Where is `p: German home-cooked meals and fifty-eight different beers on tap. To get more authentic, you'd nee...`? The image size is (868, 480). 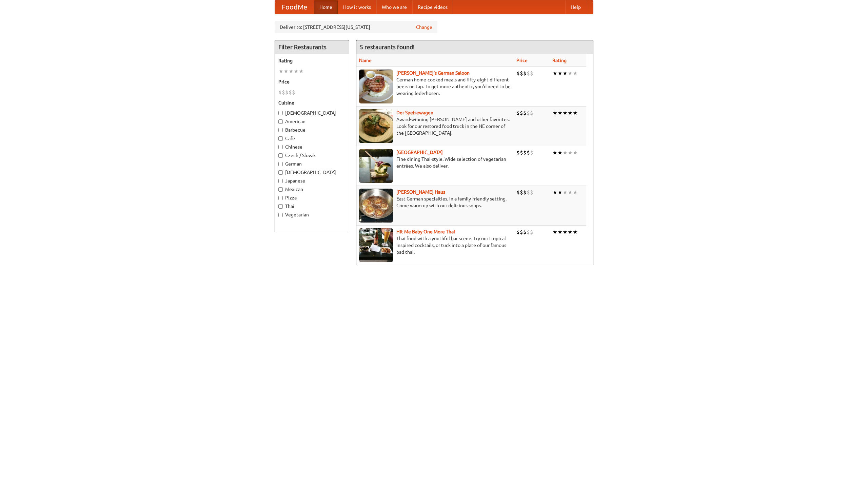 p: German home-cooked meals and fifty-eight different beers on tap. To get more authentic, you'd nee... is located at coordinates (435, 86).